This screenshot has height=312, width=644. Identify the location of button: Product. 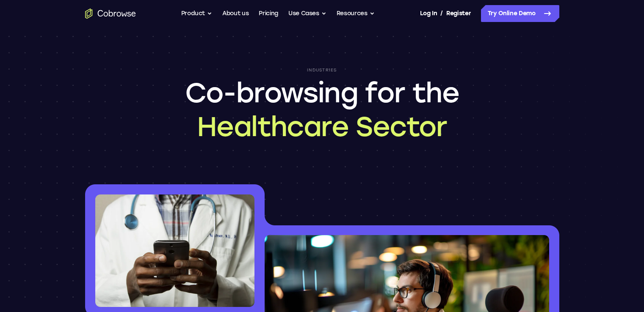
(197, 14).